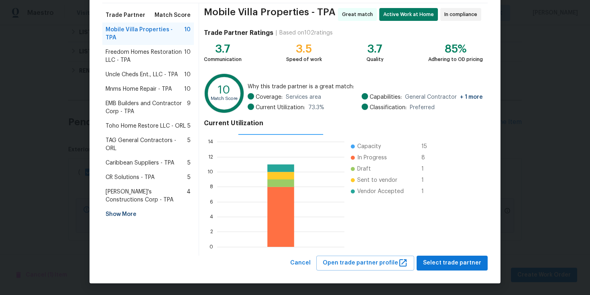 The height and width of the screenshot is (295, 590). Describe the element at coordinates (343, 123) in the screenshot. I see `h4: Current Utilization` at that location.